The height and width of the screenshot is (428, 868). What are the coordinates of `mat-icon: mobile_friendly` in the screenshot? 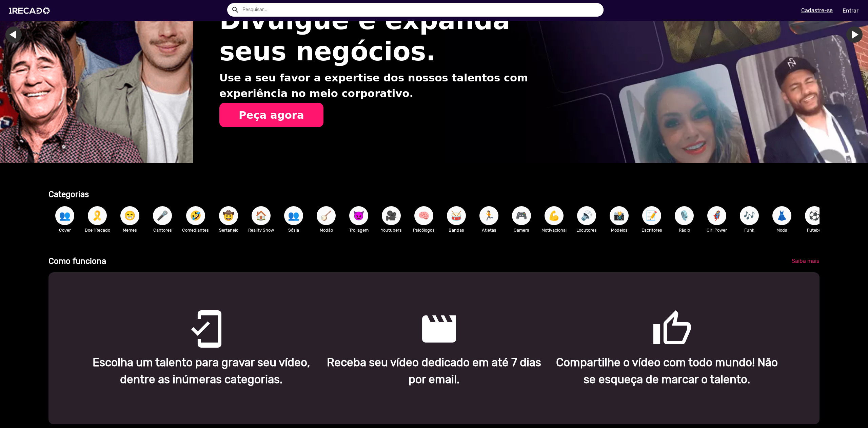 It's located at (190, 313).